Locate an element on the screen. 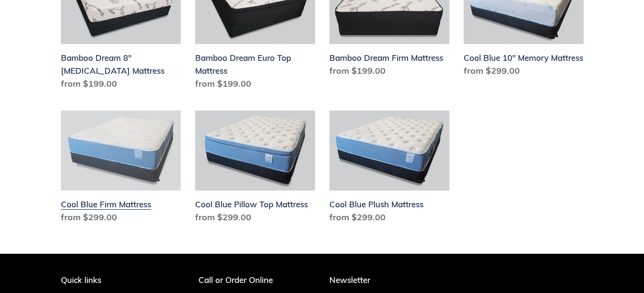 Image resolution: width=644 pixels, height=293 pixels. a: Cool Blue Pillow Top Mattress is located at coordinates (255, 169).